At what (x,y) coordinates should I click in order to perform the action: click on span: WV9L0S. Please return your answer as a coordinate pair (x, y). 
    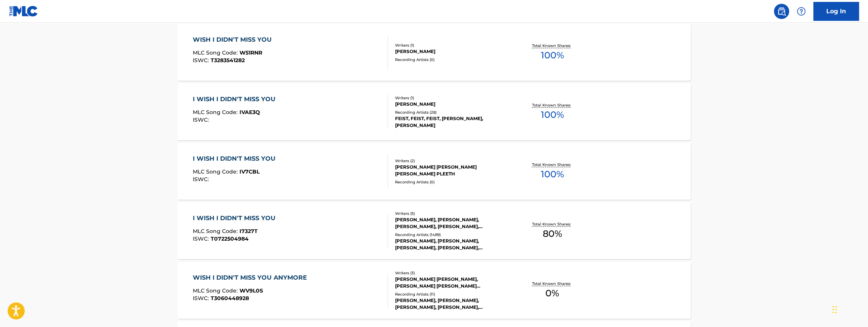
    Looking at the image, I should click on (251, 291).